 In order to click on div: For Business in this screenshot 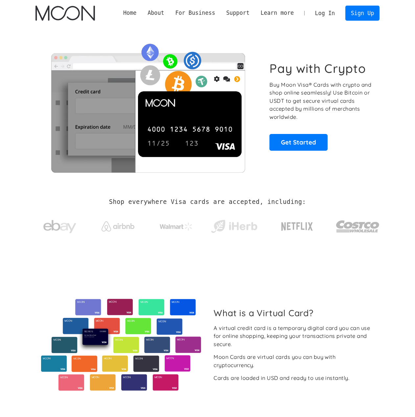, I will do `click(195, 13)`.